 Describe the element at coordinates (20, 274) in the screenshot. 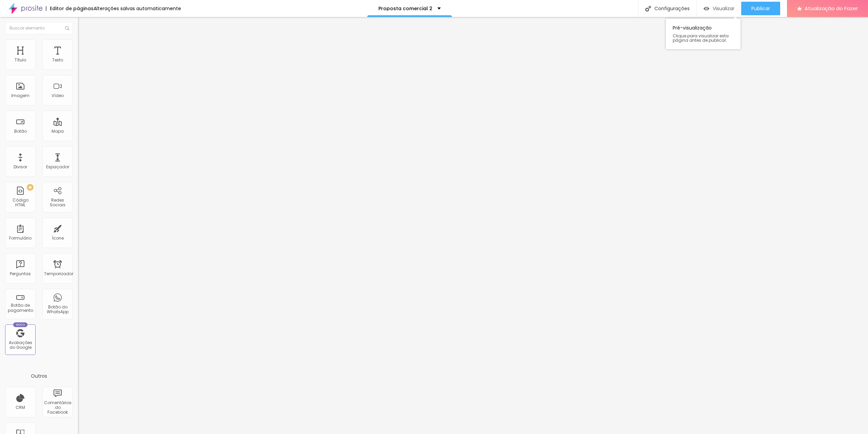

I see `font: Perguntas` at that location.